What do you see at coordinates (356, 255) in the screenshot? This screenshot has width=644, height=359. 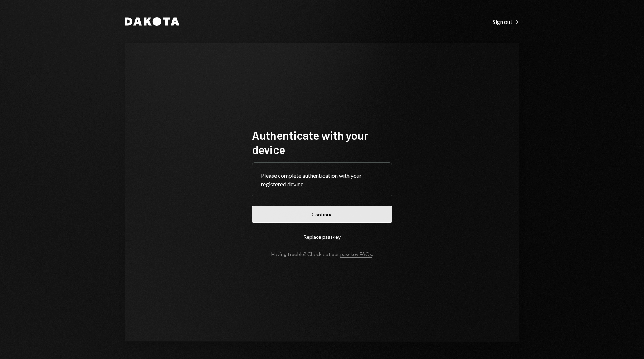 I see `a: passkey FAQs` at bounding box center [356, 255].